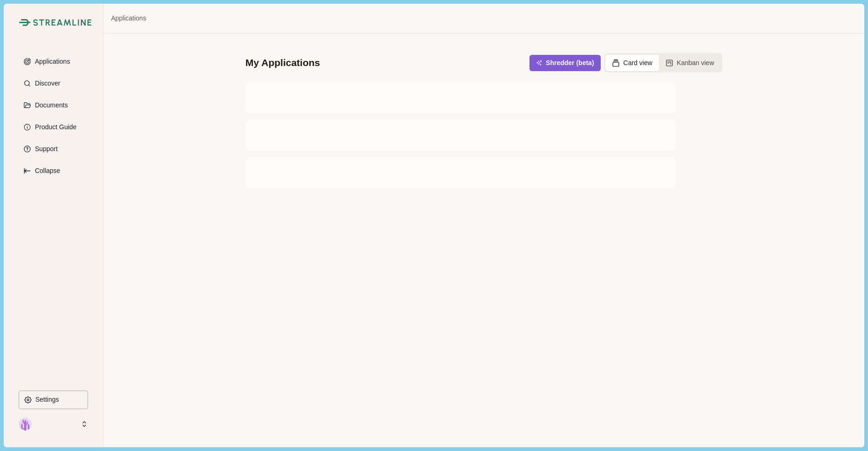 Image resolution: width=868 pixels, height=451 pixels. I want to click on a: Documents, so click(53, 105).